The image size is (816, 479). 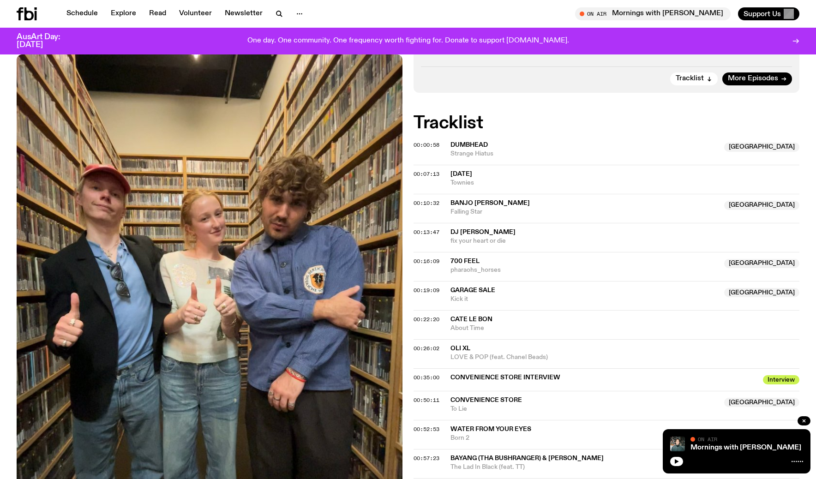 What do you see at coordinates (604, 378) in the screenshot?
I see `span: CONVENIENCE STORE INTERVIEW` at bounding box center [604, 378].